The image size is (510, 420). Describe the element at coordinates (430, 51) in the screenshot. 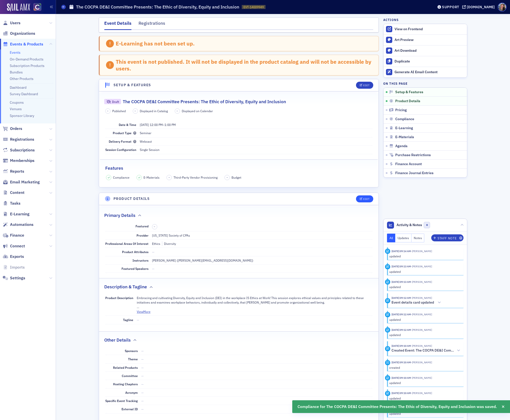

I see `div: Art Download` at that location.